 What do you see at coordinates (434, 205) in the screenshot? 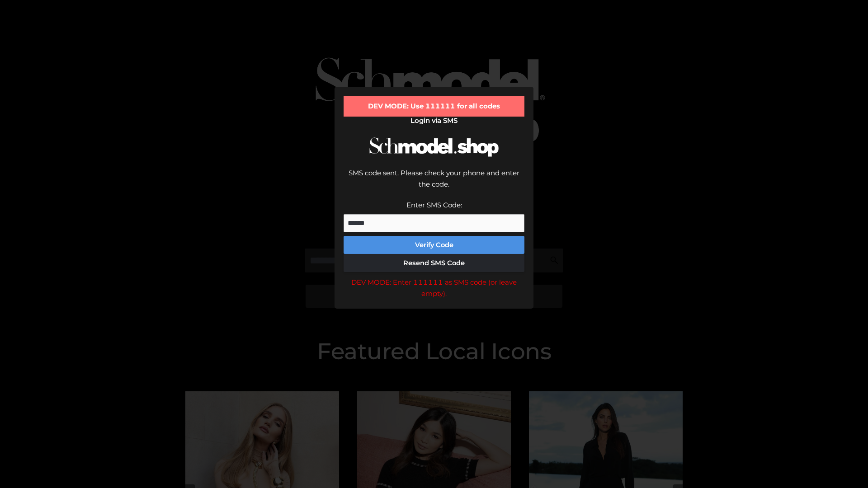
I see `label: Enter SMS Code:` at bounding box center [434, 205].